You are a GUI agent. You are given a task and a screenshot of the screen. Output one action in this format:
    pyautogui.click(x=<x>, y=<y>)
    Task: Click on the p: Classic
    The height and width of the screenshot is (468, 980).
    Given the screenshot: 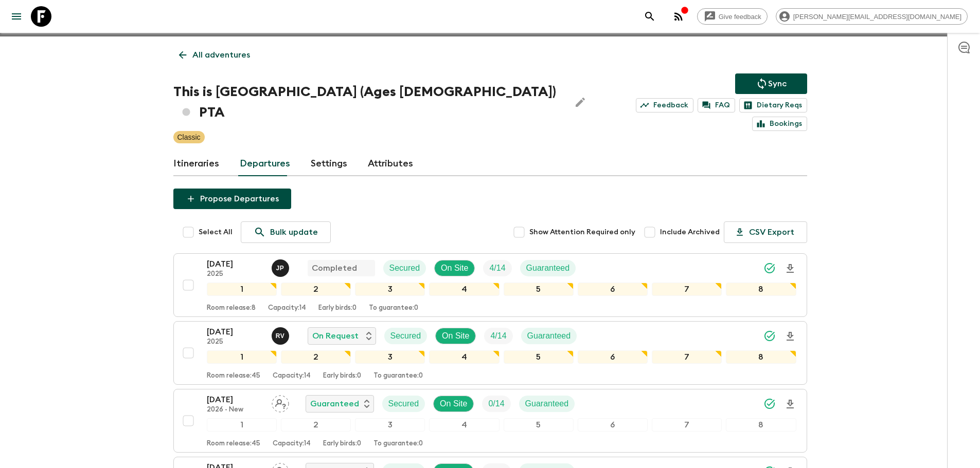 What is the action you would take?
    pyautogui.click(x=189, y=137)
    